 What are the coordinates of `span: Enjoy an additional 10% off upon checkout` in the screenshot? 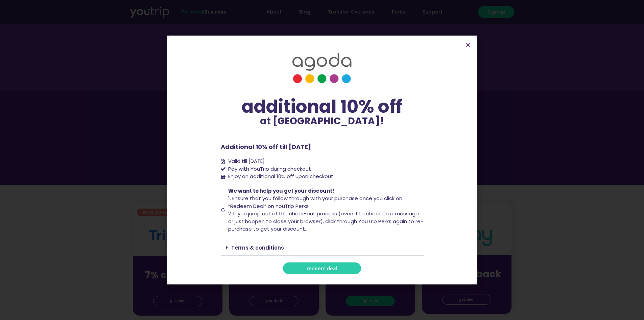 It's located at (281, 176).